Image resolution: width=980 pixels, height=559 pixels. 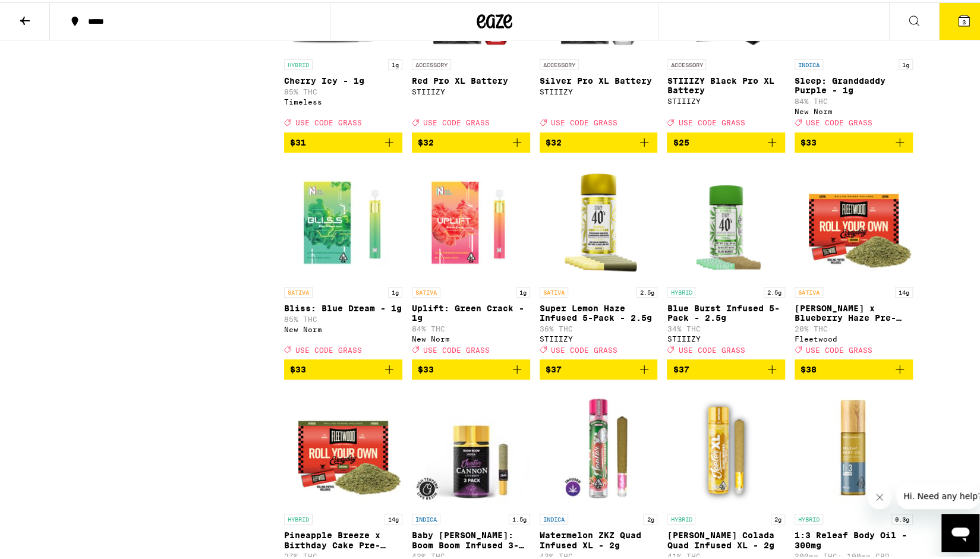 I want to click on p: Uplift: Green Crack - 1g, so click(x=471, y=311).